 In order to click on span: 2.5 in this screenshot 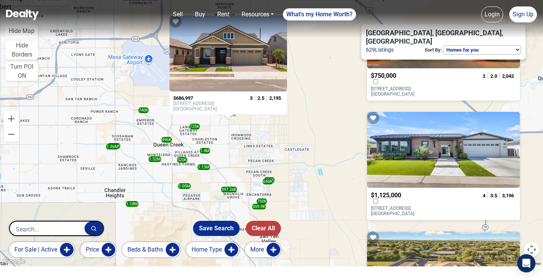, I will do `click(261, 98)`.